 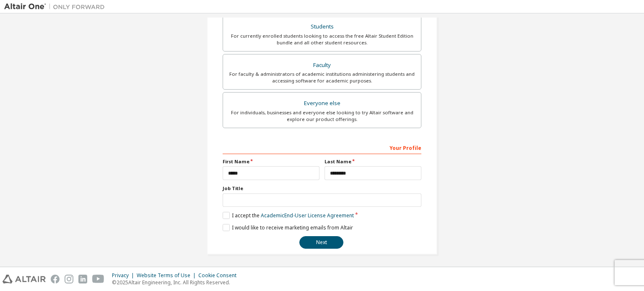 What do you see at coordinates (322, 77) in the screenshot?
I see `div: For faculty & administrators of academic institutions administering students and accessing softwa...` at bounding box center [322, 77].